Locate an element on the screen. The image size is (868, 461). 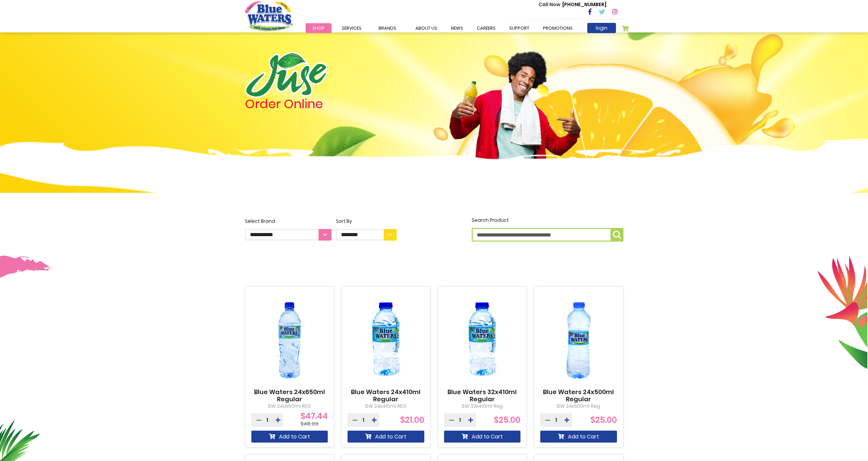
a: about us is located at coordinates (426, 28).